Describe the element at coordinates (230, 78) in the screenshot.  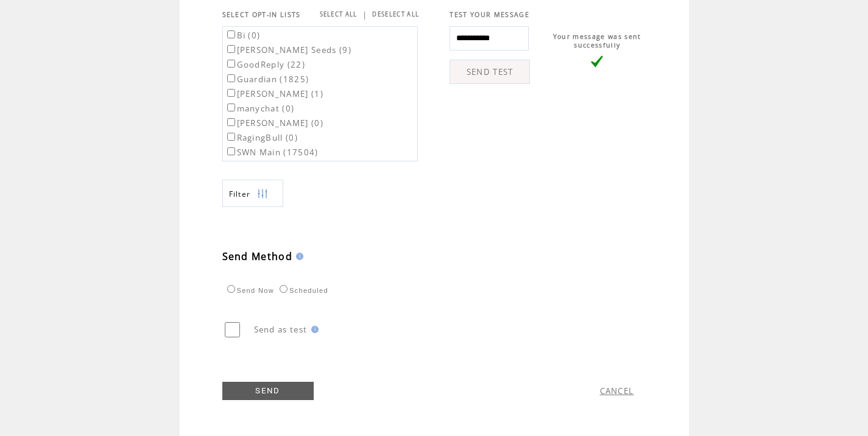
I see `input: Guardian (1825)` at that location.